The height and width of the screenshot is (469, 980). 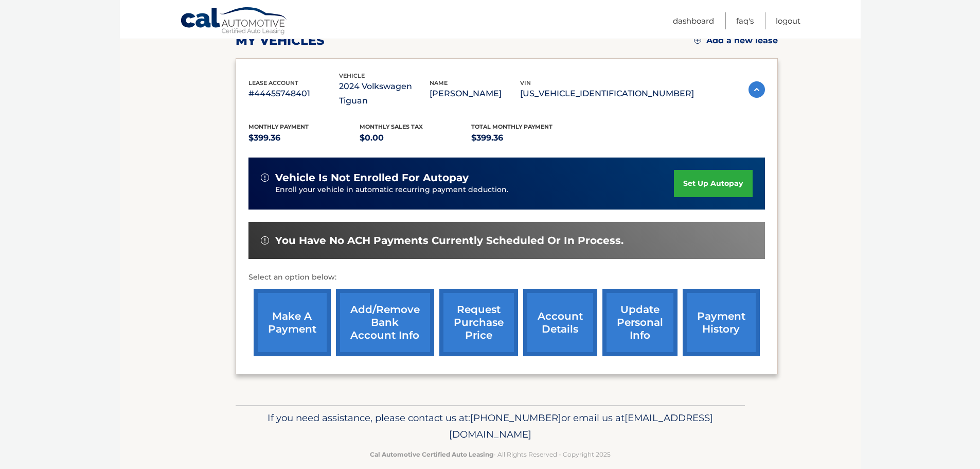 I want to click on img: add.svg, so click(x=698, y=40).